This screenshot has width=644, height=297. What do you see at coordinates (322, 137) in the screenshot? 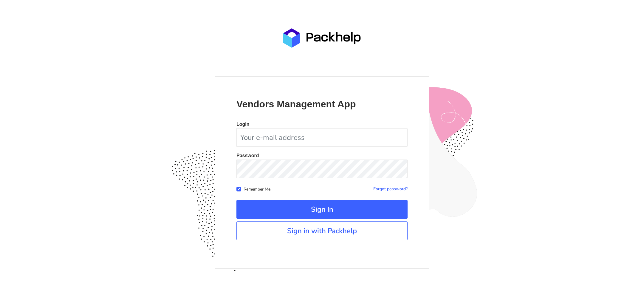
I see `input: Your e-mail address` at bounding box center [322, 137].